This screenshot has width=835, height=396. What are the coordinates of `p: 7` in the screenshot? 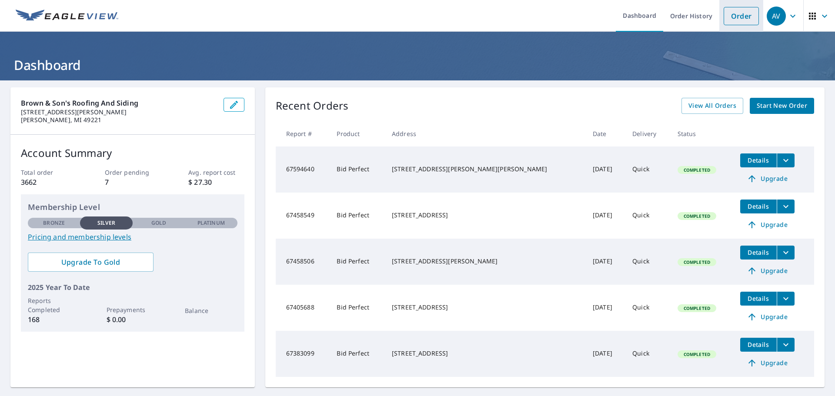 It's located at (133, 182).